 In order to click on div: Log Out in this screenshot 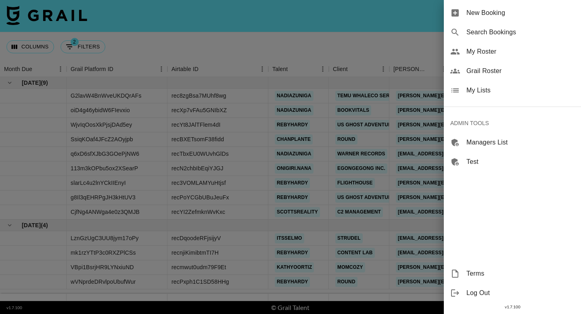, I will do `click(513, 293)`.